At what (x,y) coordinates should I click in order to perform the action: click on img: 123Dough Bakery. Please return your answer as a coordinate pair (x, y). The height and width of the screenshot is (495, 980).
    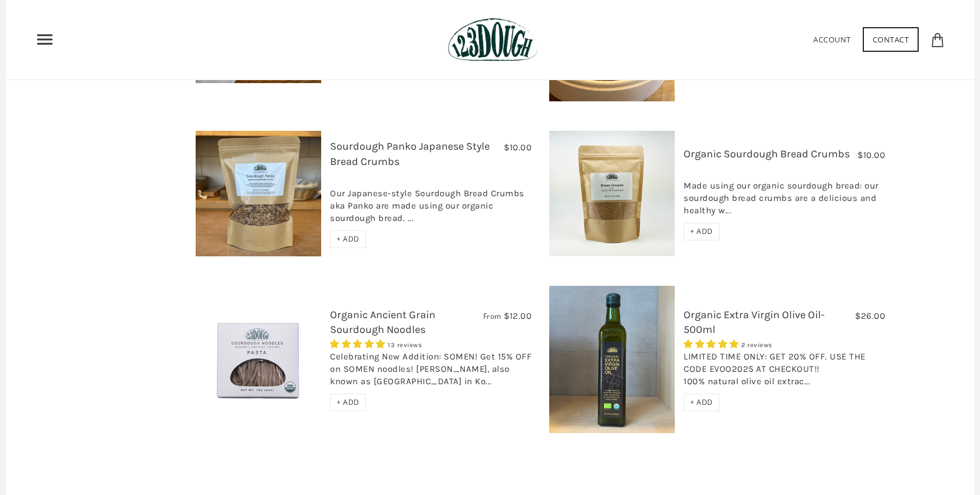
    Looking at the image, I should click on (493, 40).